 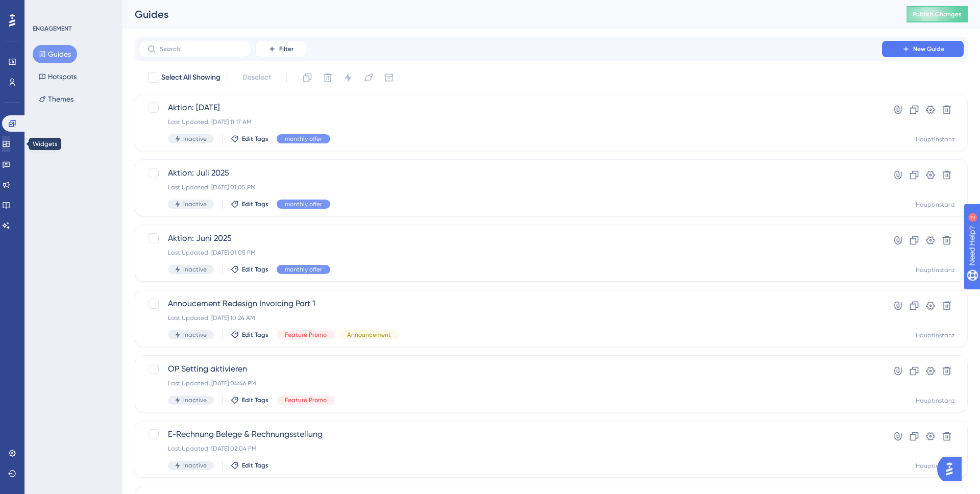 What do you see at coordinates (257, 77) in the screenshot?
I see `button: Deselect` at bounding box center [257, 77].